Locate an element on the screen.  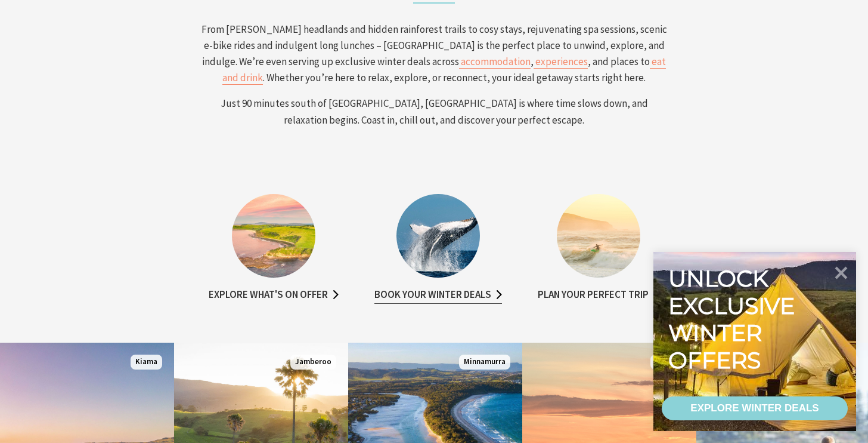
span: Jamberoo is located at coordinates (313, 362).